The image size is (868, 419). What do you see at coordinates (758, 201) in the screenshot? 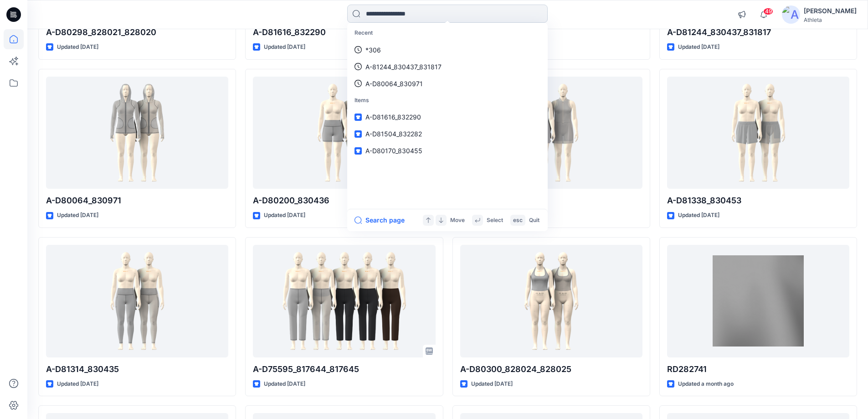
I see `p: A-D81338_830453` at bounding box center [758, 201].